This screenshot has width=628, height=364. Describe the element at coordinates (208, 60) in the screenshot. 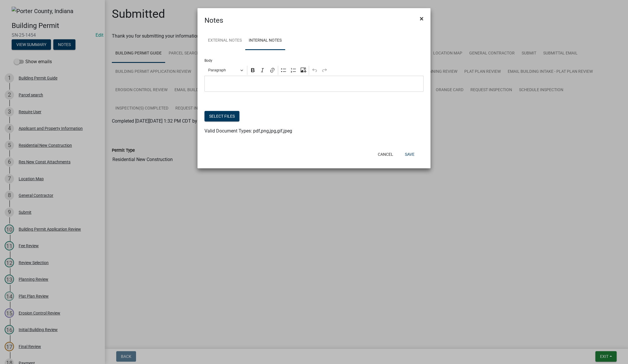

I see `label: Body` at that location.